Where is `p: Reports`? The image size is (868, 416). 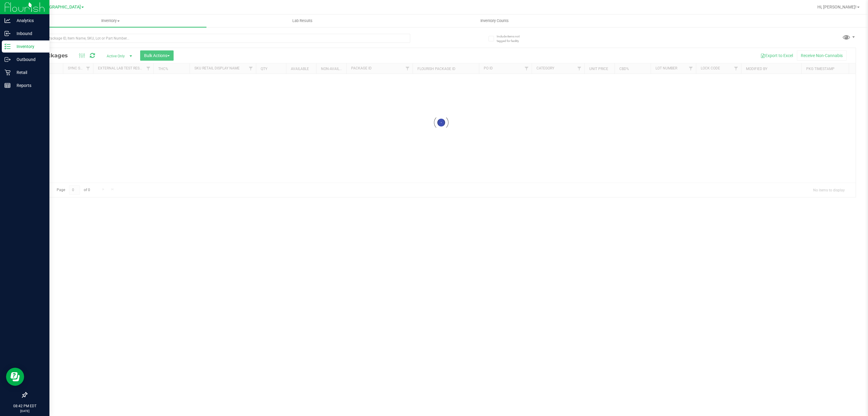
p: Reports is located at coordinates (29, 85).